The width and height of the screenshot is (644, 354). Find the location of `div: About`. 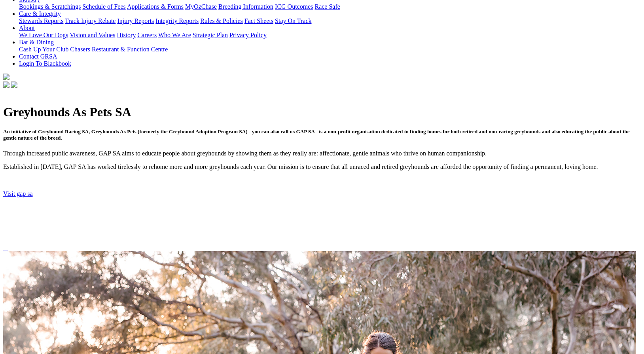

div: About is located at coordinates (330, 35).